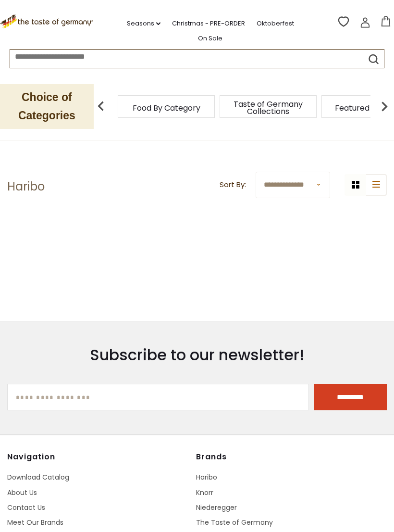  Describe the element at coordinates (210, 38) in the screenshot. I see `a: On Sale` at that location.